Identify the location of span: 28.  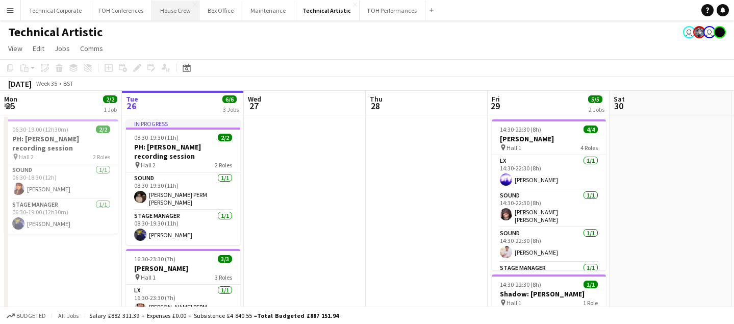
(375, 106).